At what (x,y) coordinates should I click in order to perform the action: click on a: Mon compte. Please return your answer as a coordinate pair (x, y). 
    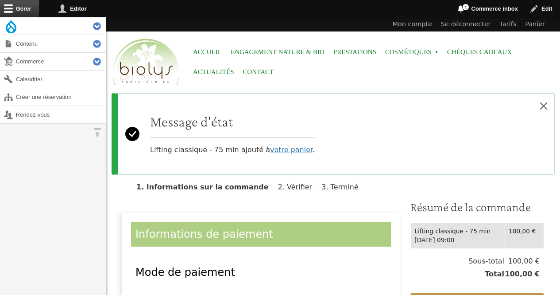
    Looking at the image, I should click on (412, 24).